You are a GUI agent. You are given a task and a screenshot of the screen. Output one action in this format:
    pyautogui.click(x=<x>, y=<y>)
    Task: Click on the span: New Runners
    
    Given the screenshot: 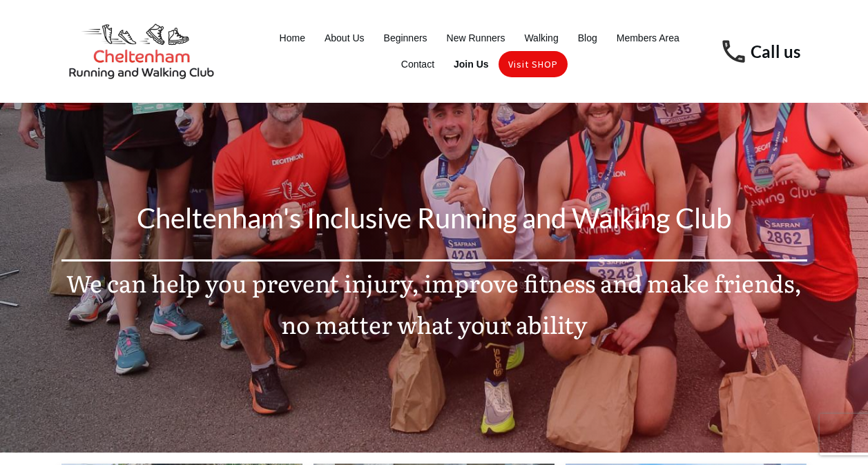 What is the action you would take?
    pyautogui.click(x=476, y=38)
    